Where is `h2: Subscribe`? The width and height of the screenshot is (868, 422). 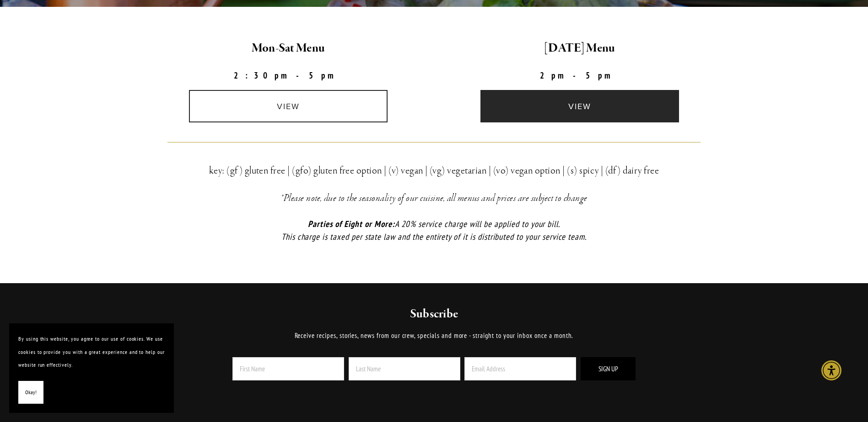
h2: Subscribe is located at coordinates (434, 315).